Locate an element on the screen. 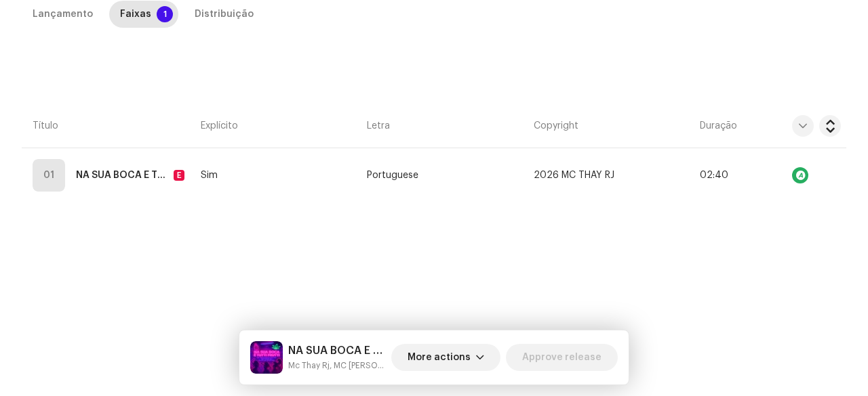 This screenshot has height=396, width=868. span: 02:40 is located at coordinates (714, 175).